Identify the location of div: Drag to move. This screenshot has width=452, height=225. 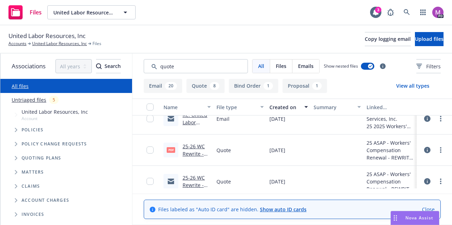
(395, 218).